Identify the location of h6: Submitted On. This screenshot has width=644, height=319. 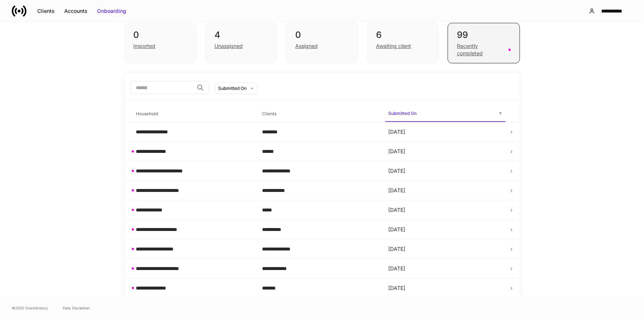
(402, 113).